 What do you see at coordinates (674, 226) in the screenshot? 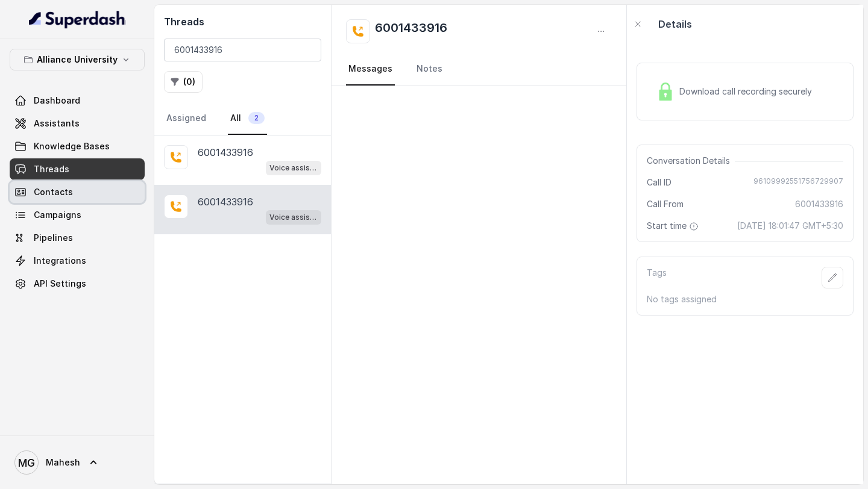
I see `span: Start time` at bounding box center [674, 226].